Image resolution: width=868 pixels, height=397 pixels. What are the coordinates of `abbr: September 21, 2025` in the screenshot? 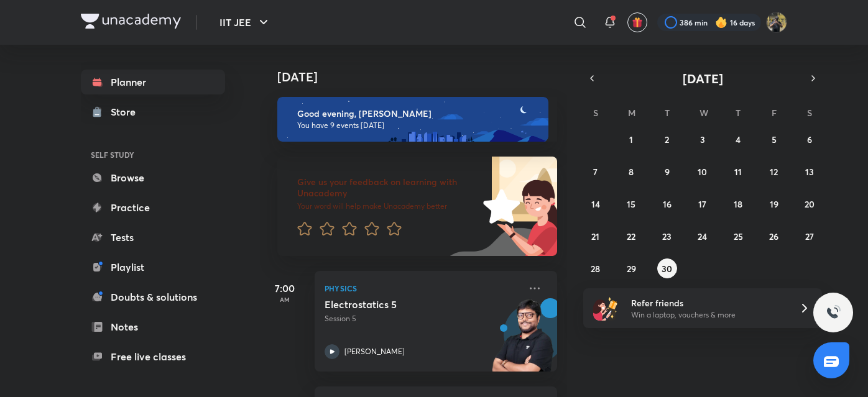 It's located at (595, 236).